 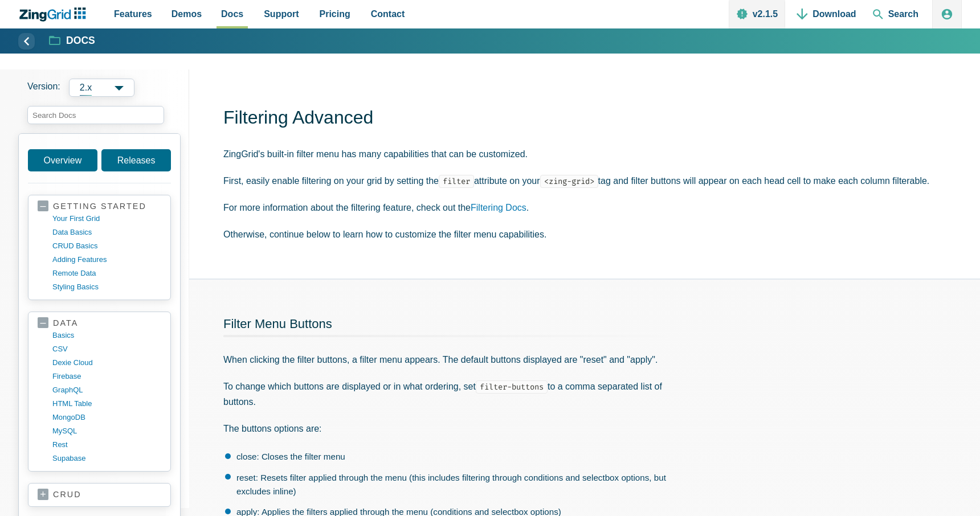 I want to click on span: Features, so click(x=133, y=14).